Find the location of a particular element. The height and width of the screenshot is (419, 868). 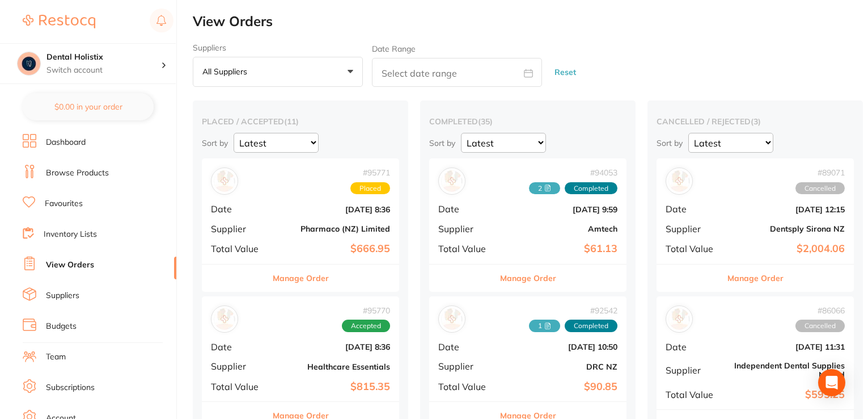

a: Suppliers is located at coordinates (62, 296).